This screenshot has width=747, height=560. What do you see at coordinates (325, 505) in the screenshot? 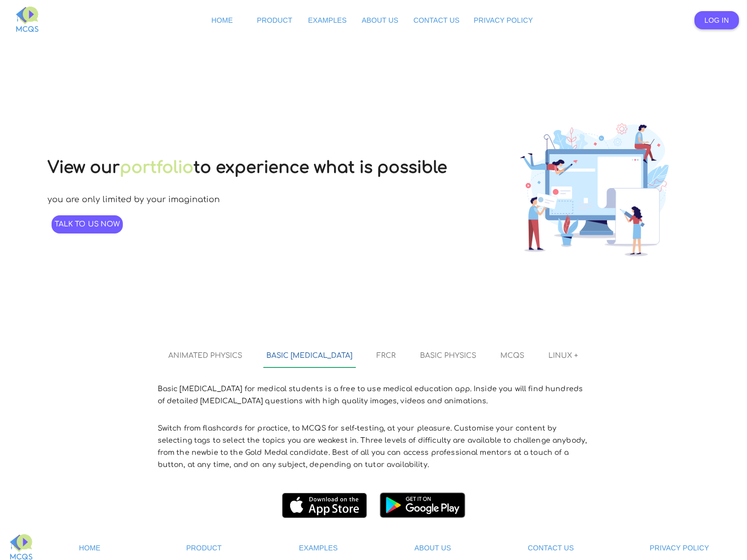
I see `img: download-on-the-app-store.png` at bounding box center [325, 505].